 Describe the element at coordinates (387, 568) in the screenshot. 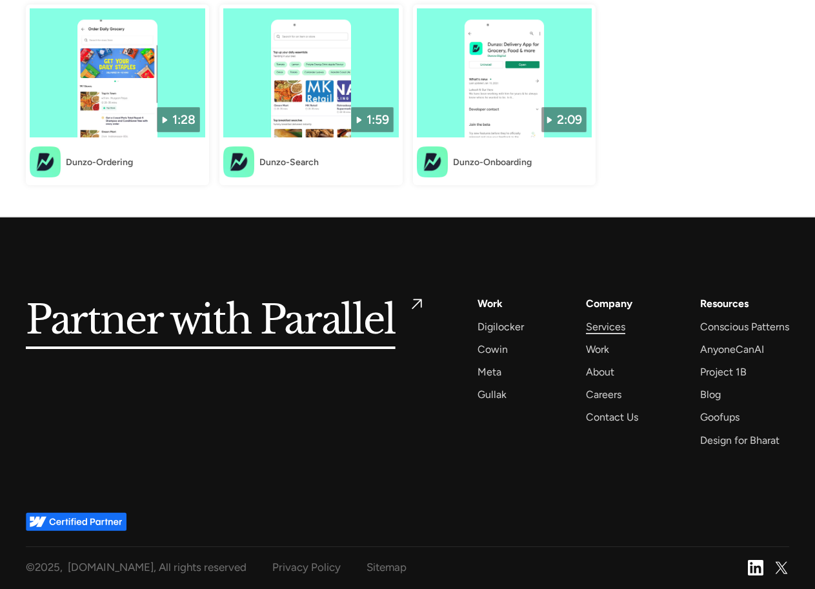

I see `div: Sitemap` at that location.